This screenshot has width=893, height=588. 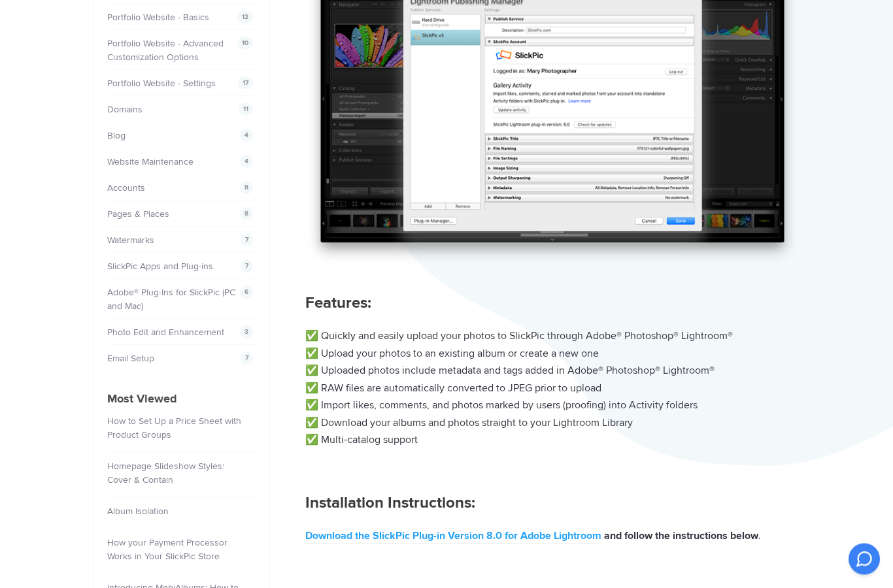 I want to click on span: 6, so click(x=246, y=293).